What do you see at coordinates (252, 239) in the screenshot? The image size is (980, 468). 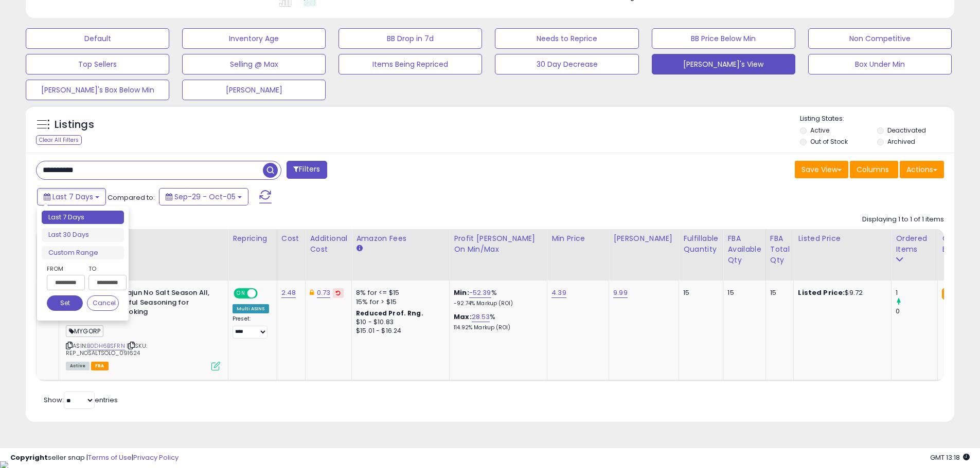 I see `div: Repricing` at bounding box center [252, 239].